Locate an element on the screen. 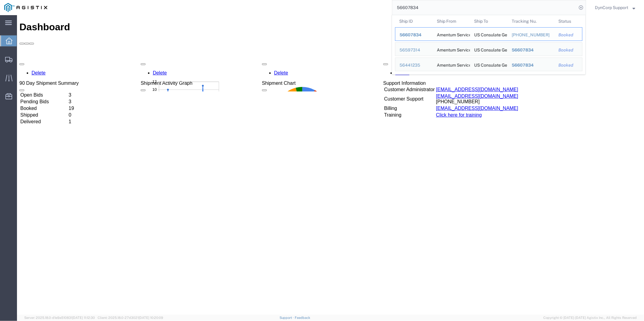 The height and width of the screenshot is (321, 644). span: DynCorp Support is located at coordinates (611, 8).